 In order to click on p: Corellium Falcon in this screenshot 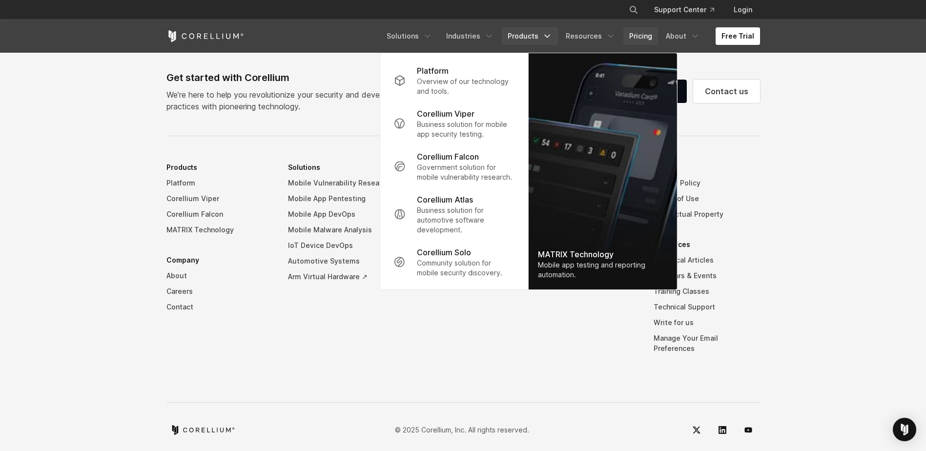, I will do `click(447, 157)`.